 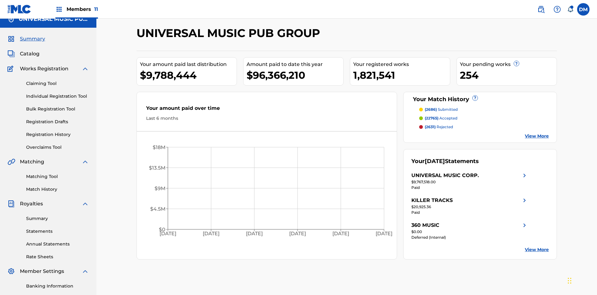 What do you see at coordinates (23, 54) in the screenshot?
I see `a: CatalogCatalog` at bounding box center [23, 54].